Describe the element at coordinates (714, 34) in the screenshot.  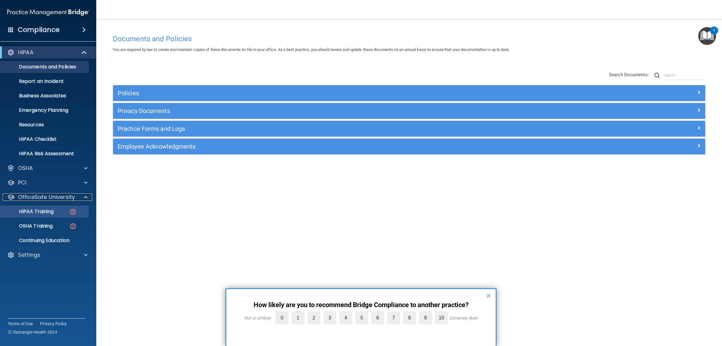
I see `div: 1` at that location.